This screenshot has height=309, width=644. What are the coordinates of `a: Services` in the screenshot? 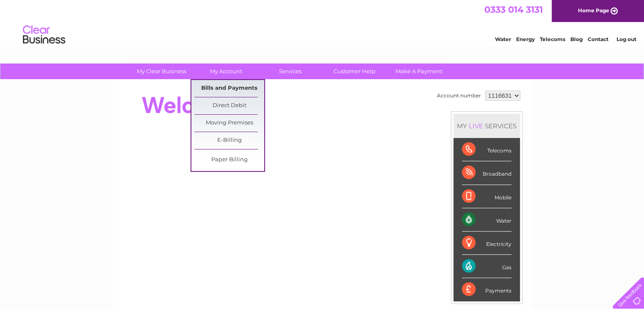 It's located at (290, 71).